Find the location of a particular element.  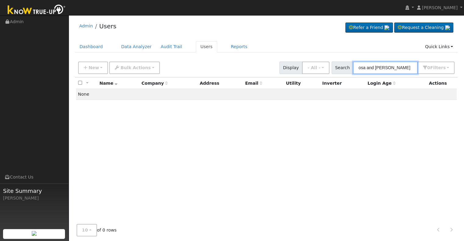

a: Request a Cleaning is located at coordinates (424, 28).